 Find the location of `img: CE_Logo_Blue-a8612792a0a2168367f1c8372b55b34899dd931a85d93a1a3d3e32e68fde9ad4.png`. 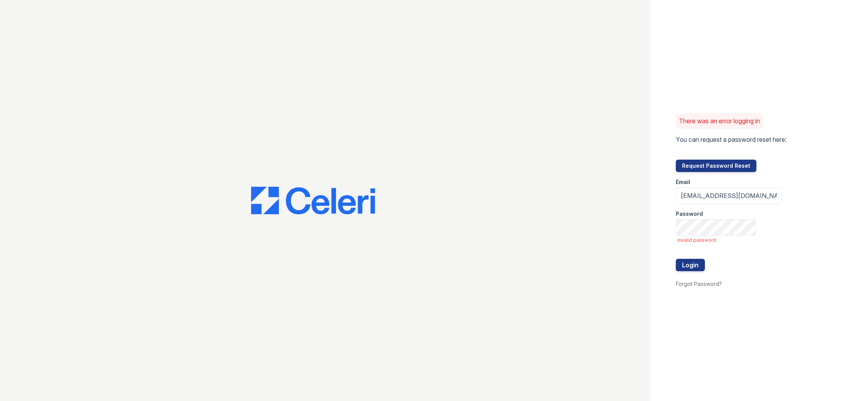

img: CE_Logo_Blue-a8612792a0a2168367f1c8372b55b34899dd931a85d93a1a3d3e32e68fde9ad4.png is located at coordinates (313, 201).